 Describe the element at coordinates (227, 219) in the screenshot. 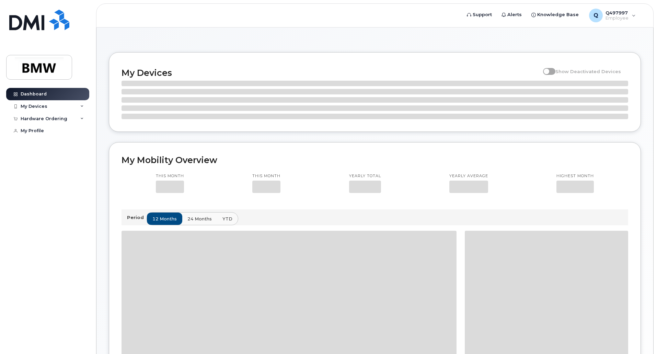

I see `span: YTD` at that location.